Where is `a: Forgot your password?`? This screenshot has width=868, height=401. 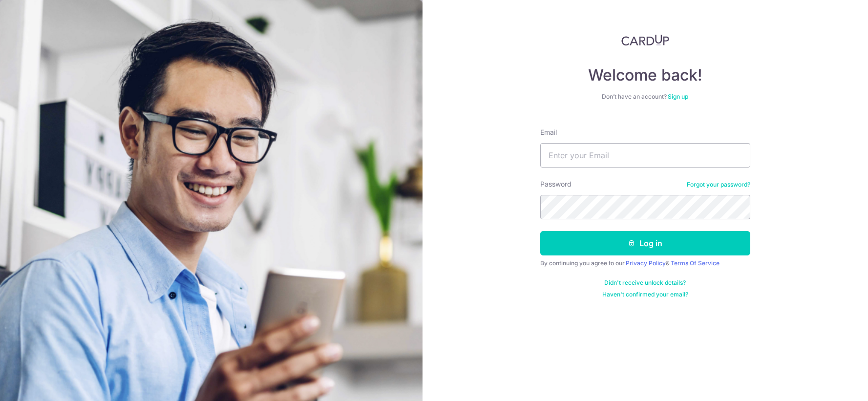 a: Forgot your password? is located at coordinates (719, 185).